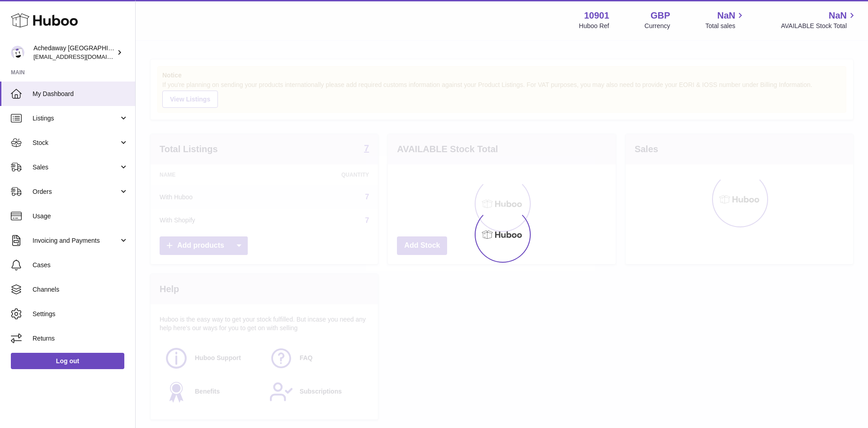  What do you see at coordinates (819, 20) in the screenshot?
I see `a: NaN AVAILABLE Stock Total` at bounding box center [819, 20].